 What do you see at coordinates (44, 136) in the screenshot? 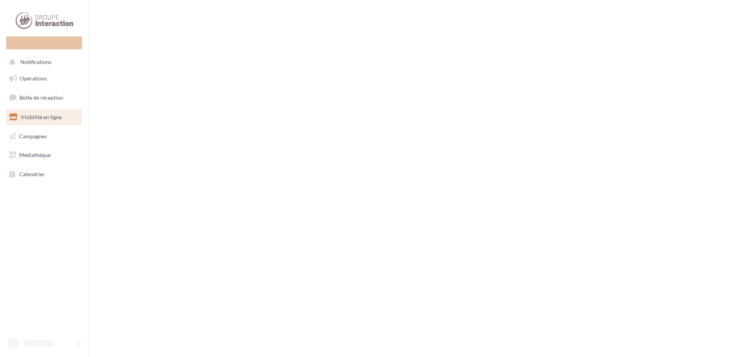
I see `a: Campagnes` at bounding box center [44, 136].